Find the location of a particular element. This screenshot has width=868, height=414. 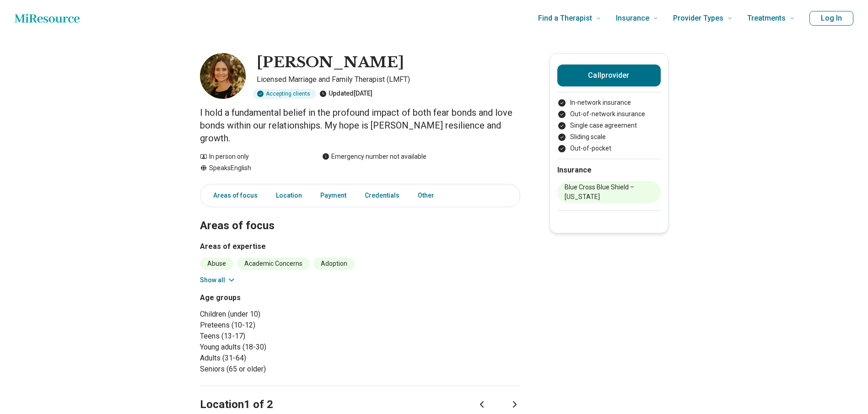

span: Insurance is located at coordinates (632, 18).